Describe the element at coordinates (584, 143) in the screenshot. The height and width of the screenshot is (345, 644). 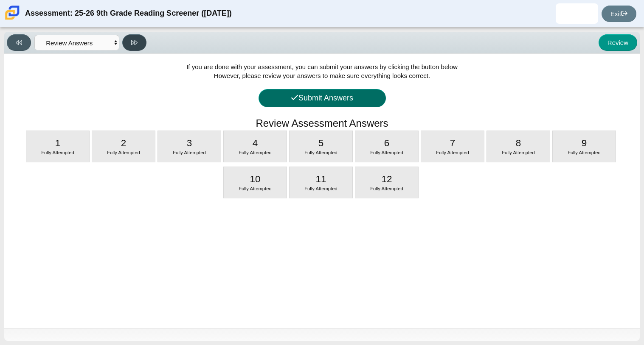
I see `span: 9` at that location.